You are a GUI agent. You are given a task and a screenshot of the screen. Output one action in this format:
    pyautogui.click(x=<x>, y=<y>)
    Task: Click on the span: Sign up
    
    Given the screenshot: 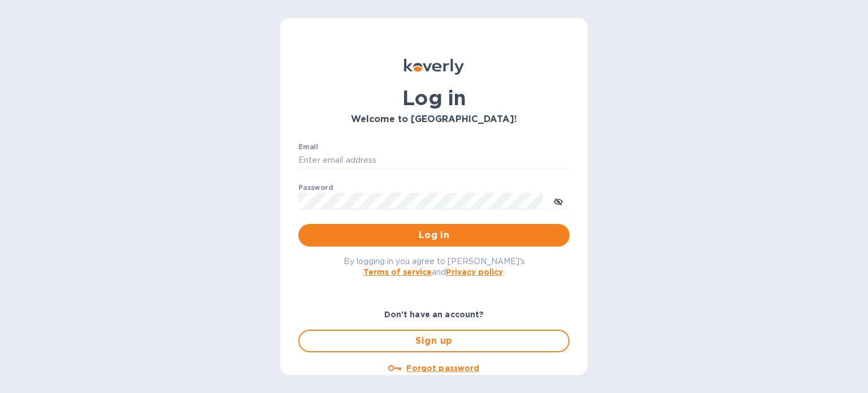 What is the action you would take?
    pyautogui.click(x=434, y=341)
    